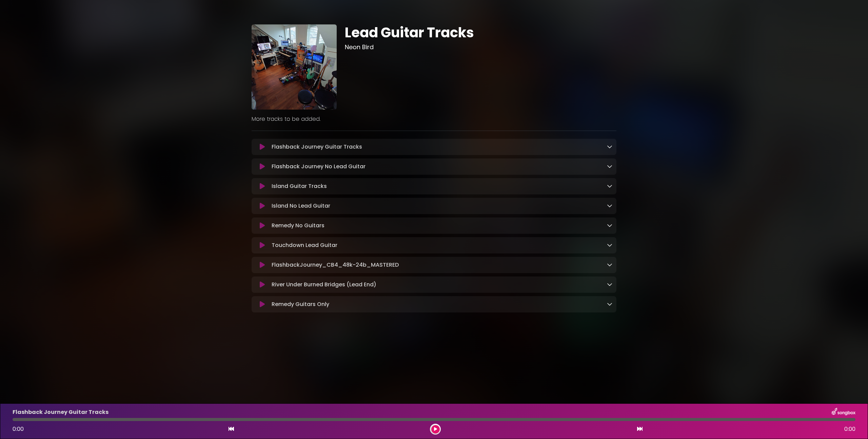 The image size is (868, 439). Describe the element at coordinates (434, 119) in the screenshot. I see `p: More tracks to be added.` at that location.